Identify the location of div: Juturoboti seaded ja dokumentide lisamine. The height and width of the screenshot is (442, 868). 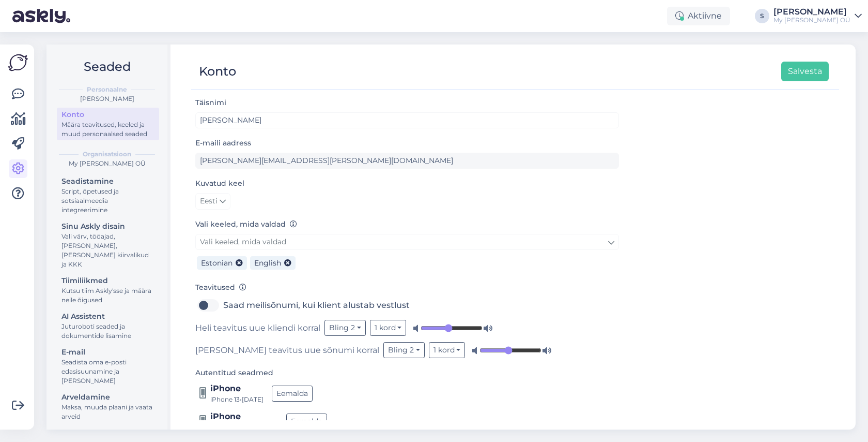
(108, 331).